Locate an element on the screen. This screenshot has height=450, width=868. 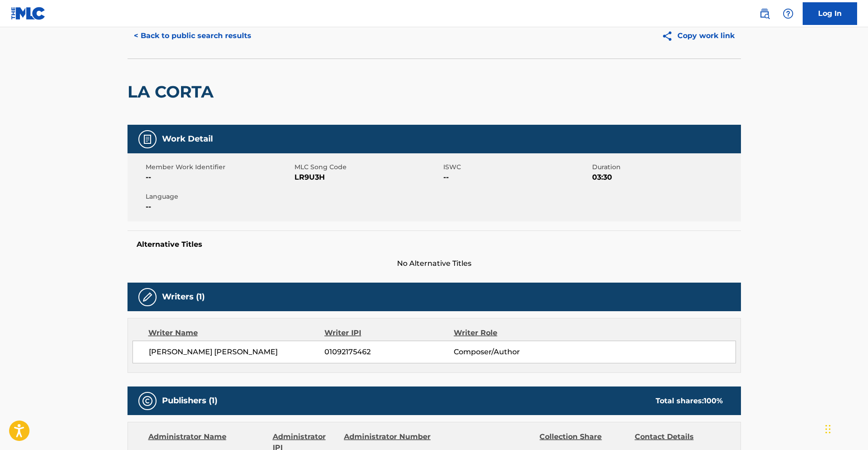
span: Composer/Author is located at coordinates (512, 352).